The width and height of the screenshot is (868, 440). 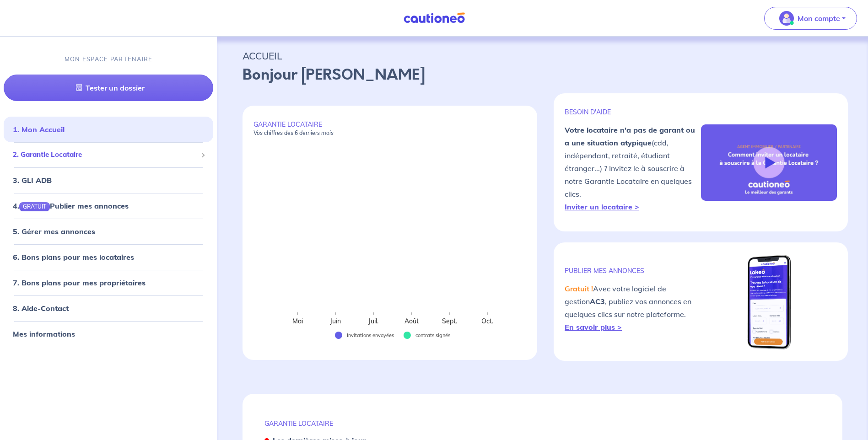 I want to click on p: publier mes annonces, so click(x=632, y=271).